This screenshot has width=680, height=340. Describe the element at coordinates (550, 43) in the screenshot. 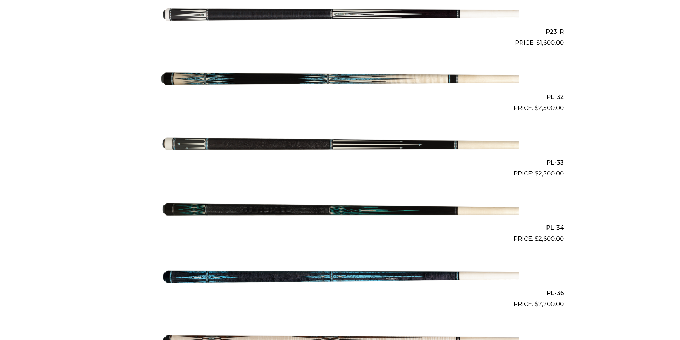

I see `bdi: 1,600.00` at that location.